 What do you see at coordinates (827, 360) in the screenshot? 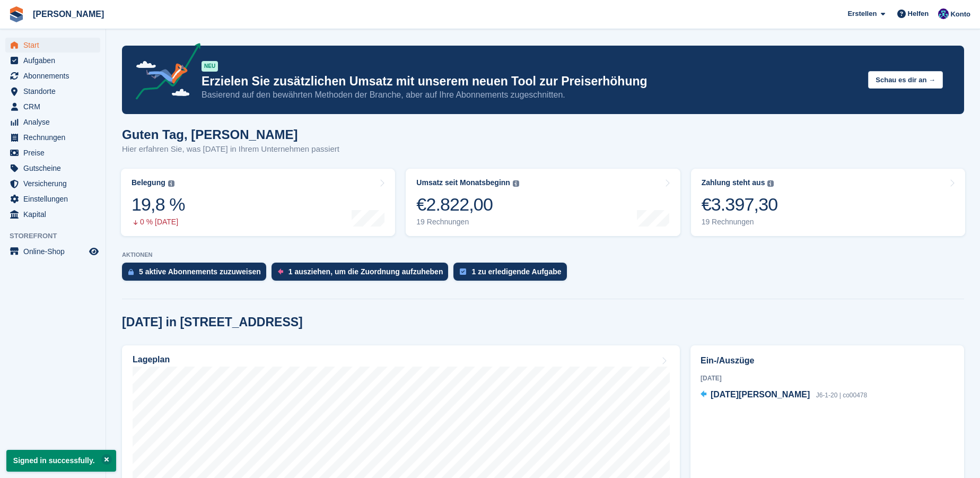
I see `h2: Ein-/Auszüge` at bounding box center [827, 360].